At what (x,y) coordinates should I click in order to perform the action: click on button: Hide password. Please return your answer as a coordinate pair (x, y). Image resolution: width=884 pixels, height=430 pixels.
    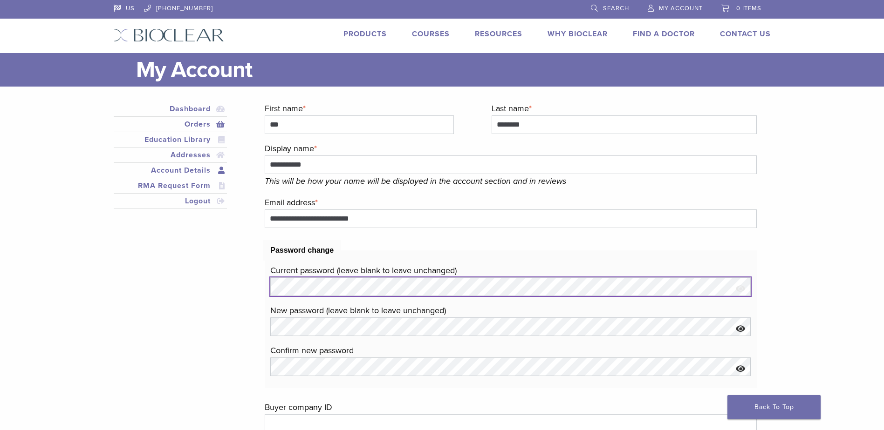
    Looking at the image, I should click on (740, 289).